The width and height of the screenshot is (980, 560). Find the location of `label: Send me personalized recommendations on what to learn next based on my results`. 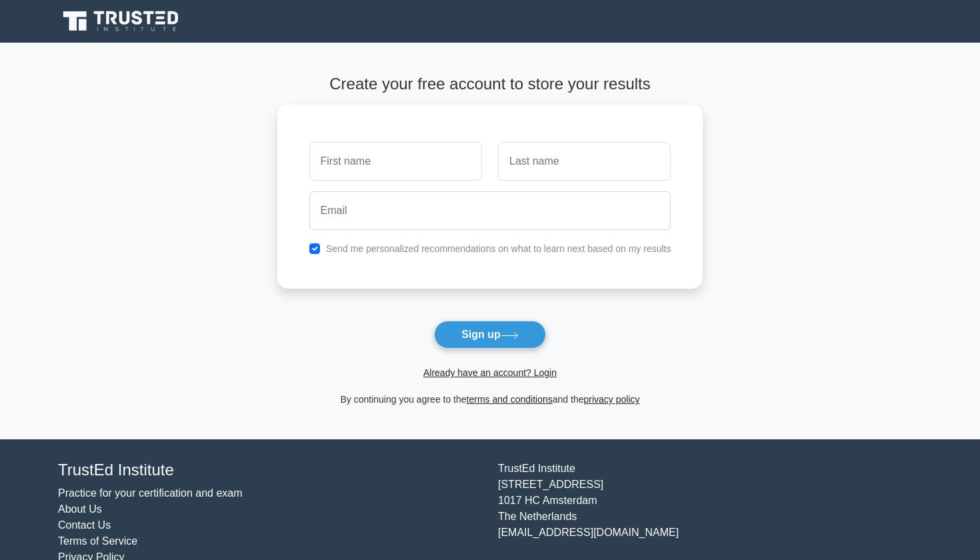

label: Send me personalized recommendations on what to learn next based on my results is located at coordinates (499, 249).